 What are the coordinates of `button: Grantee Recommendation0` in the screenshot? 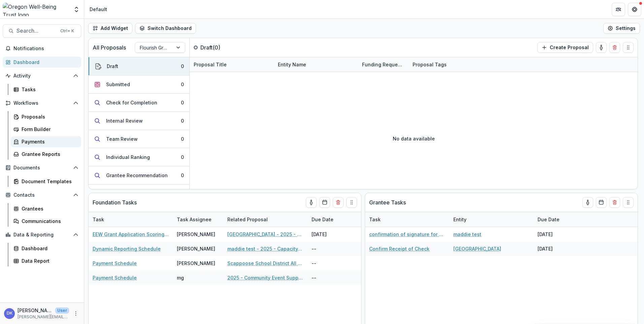 It's located at (139, 176).